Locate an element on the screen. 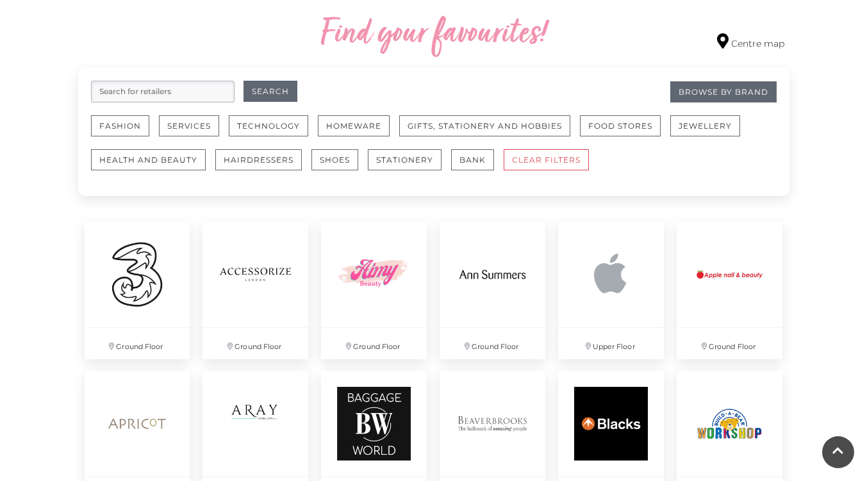 This screenshot has width=867, height=481. button: Technology is located at coordinates (268, 126).